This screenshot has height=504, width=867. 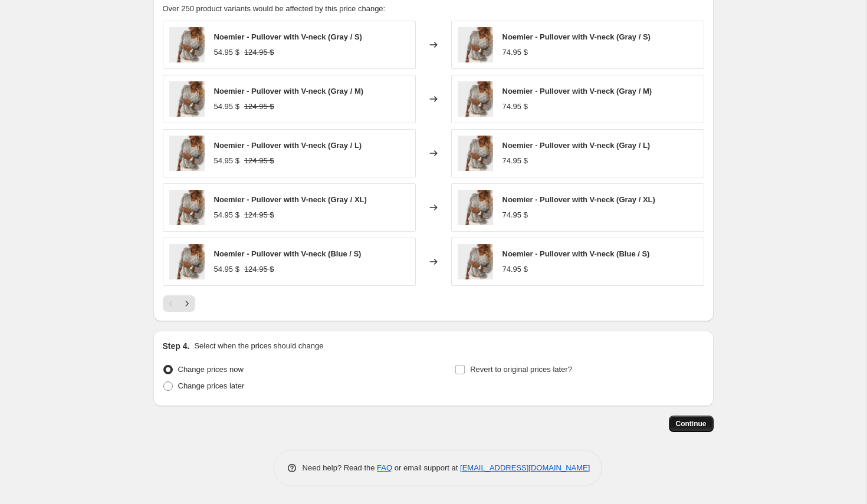 What do you see at coordinates (210, 368) in the screenshot?
I see `span: Change prices now` at bounding box center [210, 368].